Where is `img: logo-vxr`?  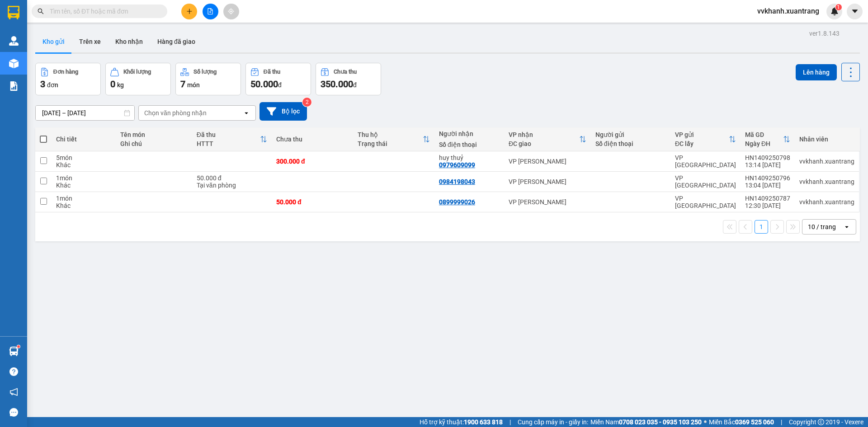
img: logo-vxr is located at coordinates (13, 13).